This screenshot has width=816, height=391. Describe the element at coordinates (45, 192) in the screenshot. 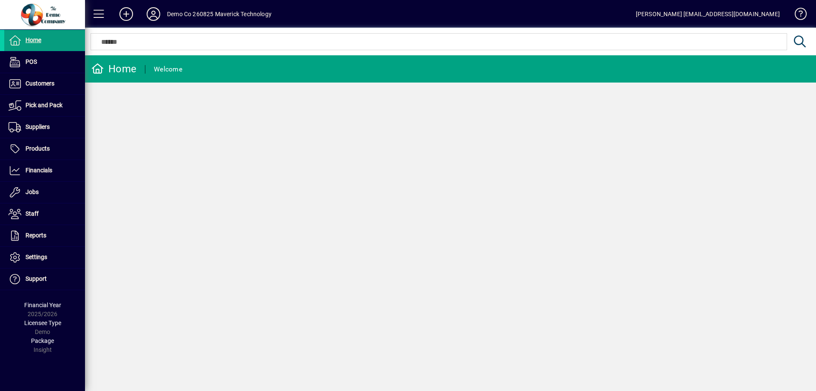

I see `a: Jobs` at that location.